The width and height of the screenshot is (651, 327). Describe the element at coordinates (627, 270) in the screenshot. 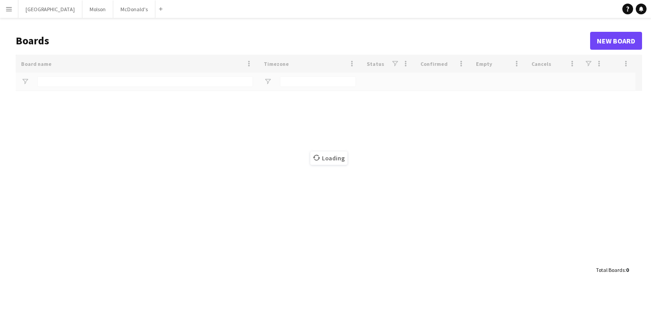

I see `span: 0` at that location.